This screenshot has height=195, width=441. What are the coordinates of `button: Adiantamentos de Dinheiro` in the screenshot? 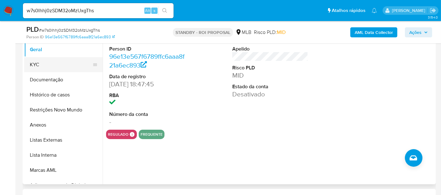 It's located at (63, 185).